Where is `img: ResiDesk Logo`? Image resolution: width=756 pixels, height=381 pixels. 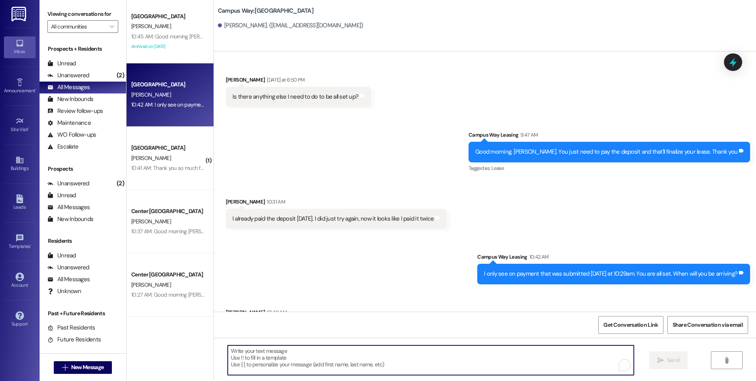 img: ResiDesk Logo is located at coordinates (19, 14).